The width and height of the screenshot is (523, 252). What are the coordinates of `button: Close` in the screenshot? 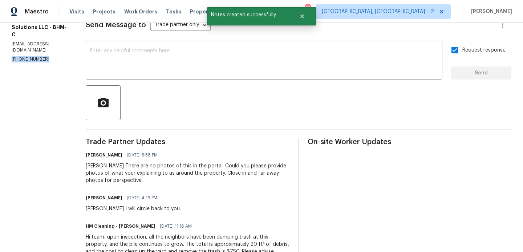 It's located at (302, 16).